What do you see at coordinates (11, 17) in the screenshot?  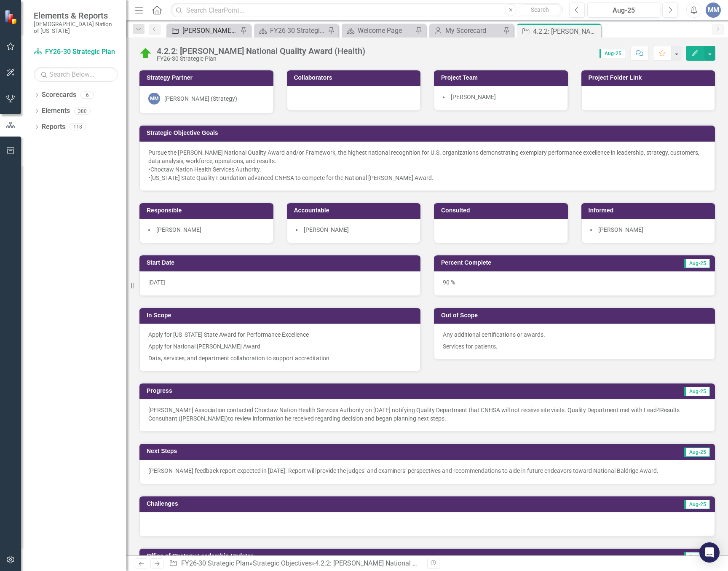 I see `img: ClearPoint Strategy` at bounding box center [11, 17].